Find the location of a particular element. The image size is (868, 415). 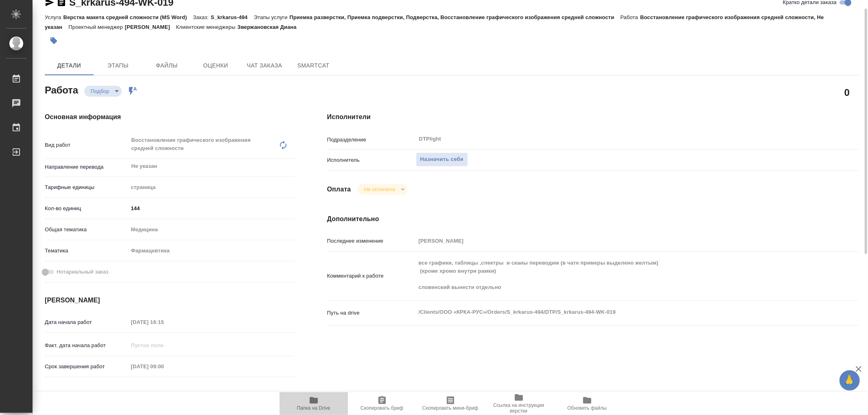

span: Скопировать бриф is located at coordinates (382, 408).